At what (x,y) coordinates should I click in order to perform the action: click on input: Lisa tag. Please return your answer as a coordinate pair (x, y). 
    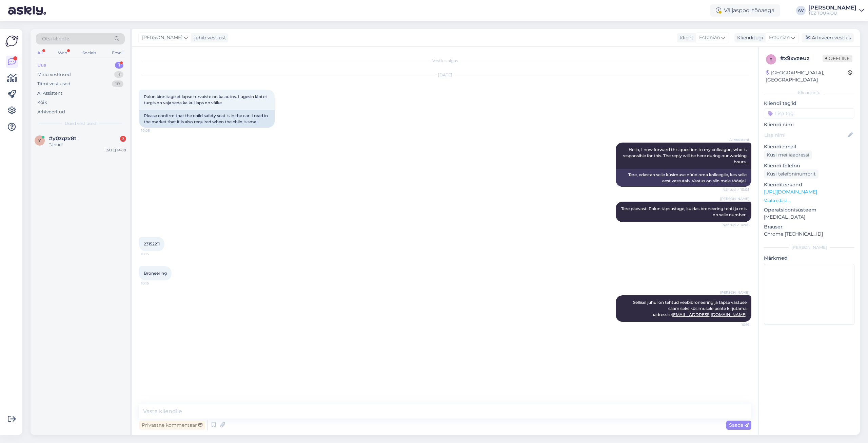
    Looking at the image, I should click on (809, 114).